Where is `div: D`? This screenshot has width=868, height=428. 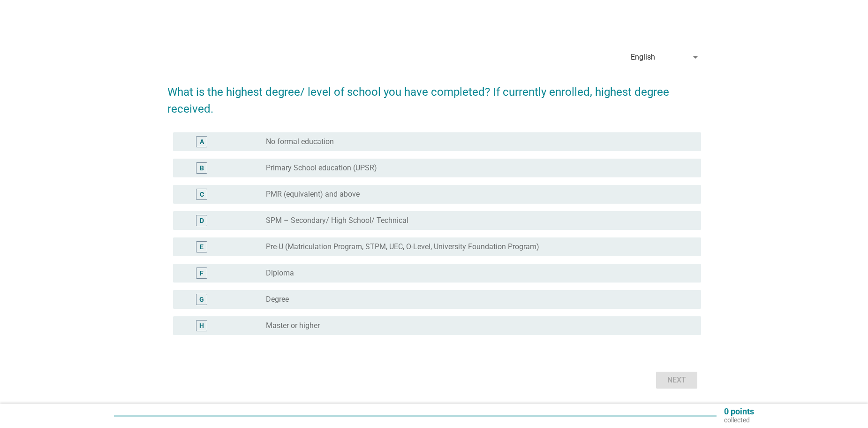
div: D is located at coordinates (201, 221).